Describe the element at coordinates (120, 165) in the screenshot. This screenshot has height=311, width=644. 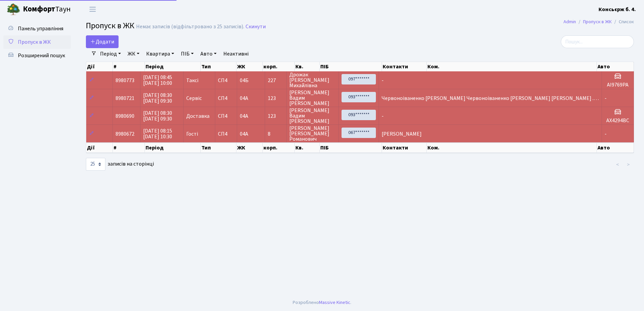
I see `label: записів на сторінці` at that location.